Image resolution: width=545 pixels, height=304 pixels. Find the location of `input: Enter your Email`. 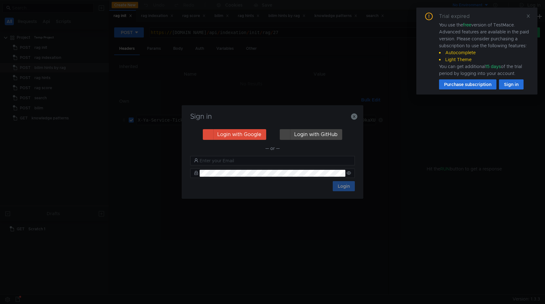

input: Enter your Email is located at coordinates (275, 161).